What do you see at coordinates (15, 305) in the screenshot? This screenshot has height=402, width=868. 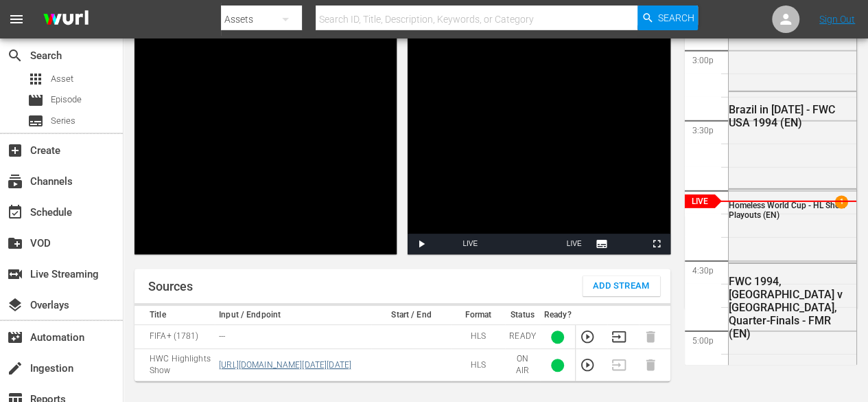 I see `span: Overlays` at bounding box center [15, 305].